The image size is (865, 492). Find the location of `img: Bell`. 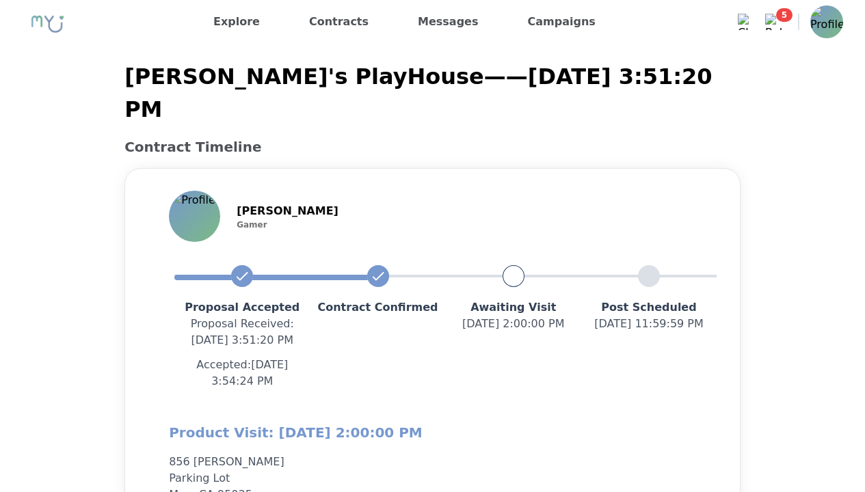

img: Bell is located at coordinates (773, 22).